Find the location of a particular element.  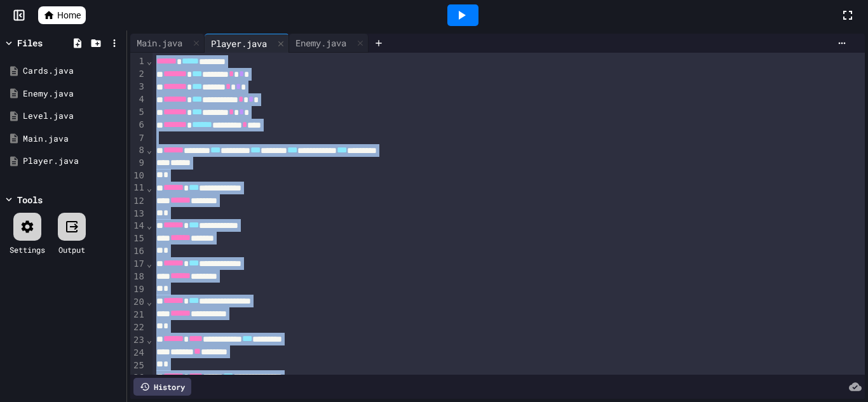

div: 22 is located at coordinates (138, 328).